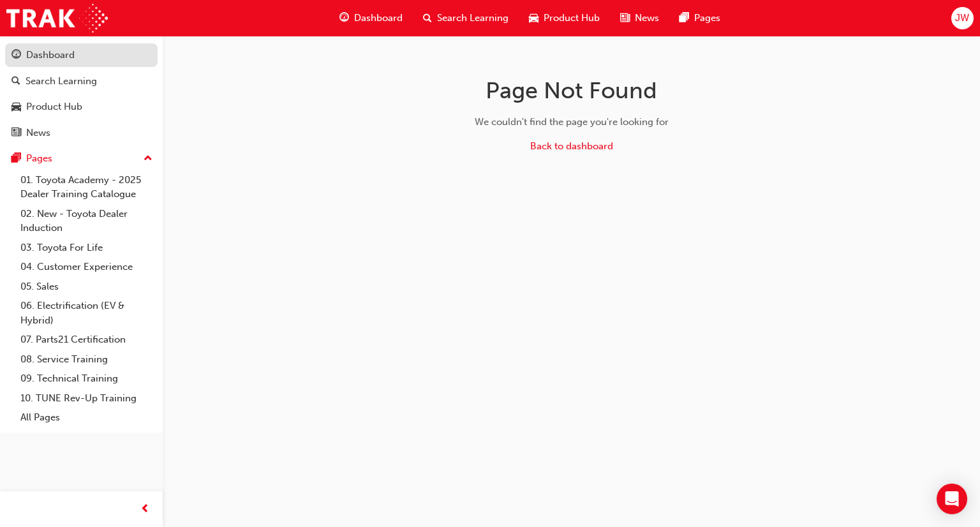  I want to click on a: Trak, so click(57, 18).